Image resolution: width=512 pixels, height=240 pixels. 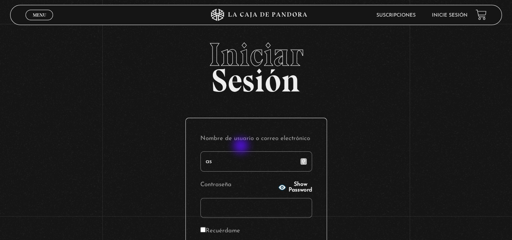 What do you see at coordinates (203, 230) in the screenshot?
I see `input: Recuérdame` at bounding box center [203, 230].